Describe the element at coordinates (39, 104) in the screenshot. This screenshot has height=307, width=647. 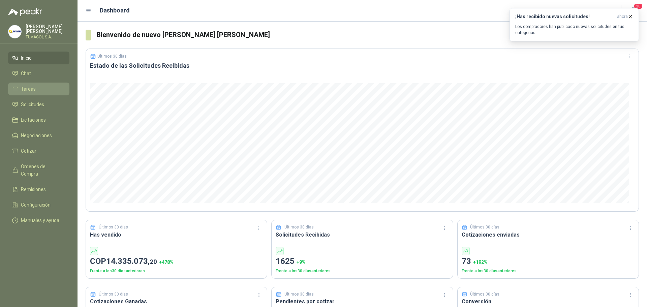
I see `a: Solicitudes` at that location.